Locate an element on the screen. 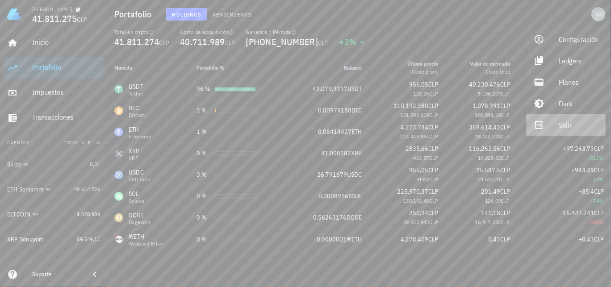 The height and width of the screenshot is (287, 611). div: WETH-icon is located at coordinates (119, 239).